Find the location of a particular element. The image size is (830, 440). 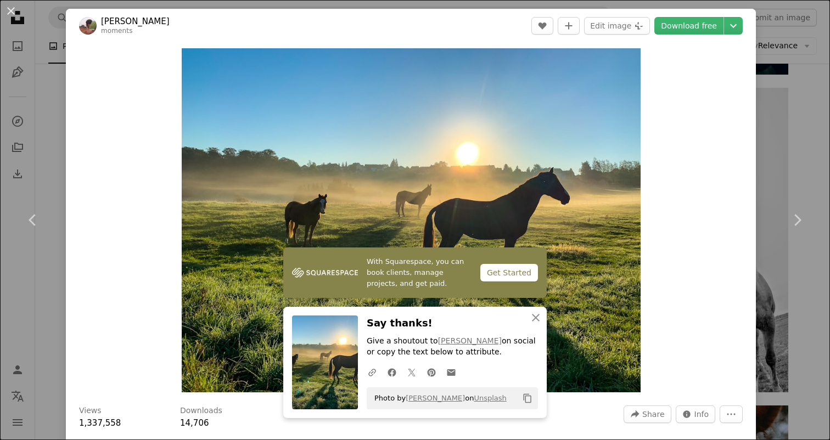

a: Share on Twitter is located at coordinates (412, 372).